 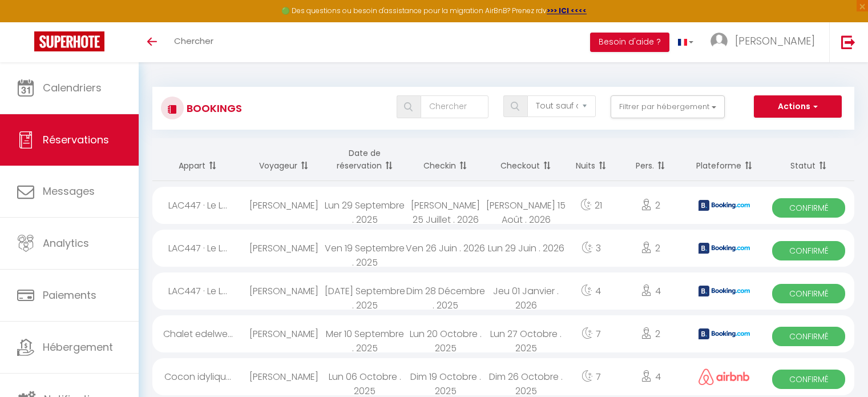 I want to click on a: >>> ICI <<<<, so click(x=567, y=10).